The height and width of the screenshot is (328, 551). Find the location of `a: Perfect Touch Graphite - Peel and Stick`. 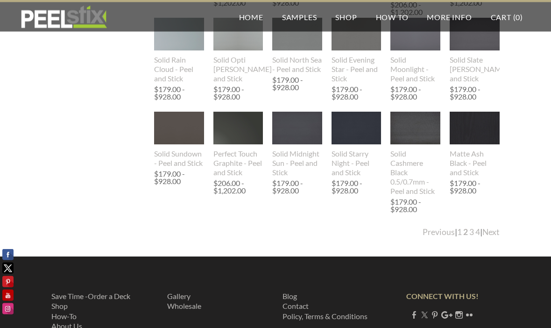

a: Perfect Touch Graphite - Peel and Stick is located at coordinates (238, 145).